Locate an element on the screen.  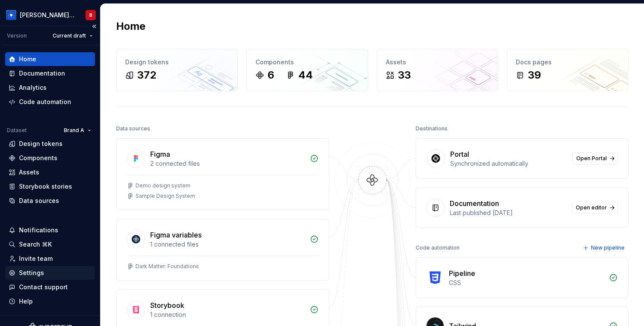
div: 44 is located at coordinates (306, 75).